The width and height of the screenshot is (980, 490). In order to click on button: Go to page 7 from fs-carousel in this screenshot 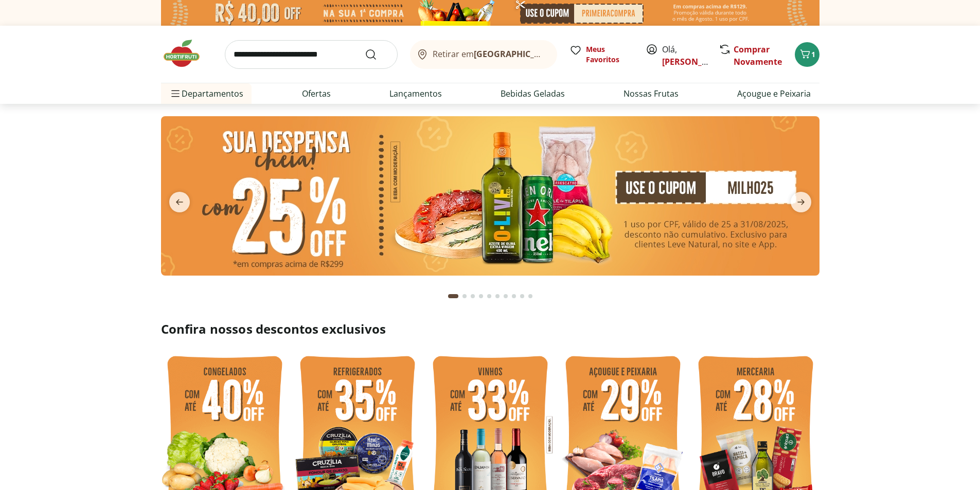, I will do `click(506, 296)`.